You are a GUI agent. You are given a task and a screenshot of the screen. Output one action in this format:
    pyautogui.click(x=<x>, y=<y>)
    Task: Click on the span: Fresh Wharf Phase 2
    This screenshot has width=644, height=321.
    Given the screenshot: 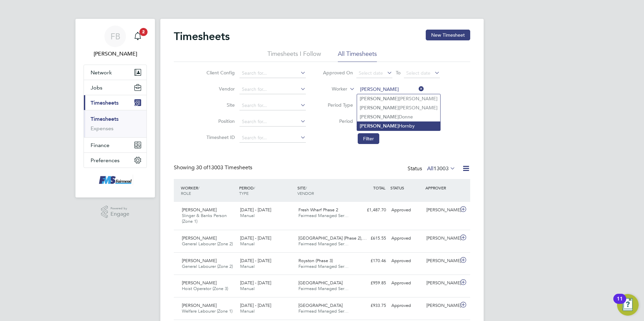 What is the action you would take?
    pyautogui.click(x=318, y=209)
    